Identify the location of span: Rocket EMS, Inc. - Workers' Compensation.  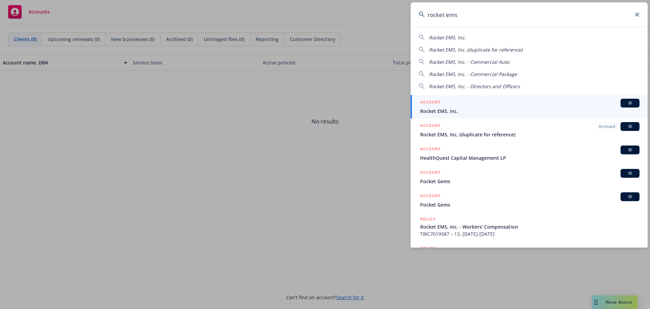
(530, 226).